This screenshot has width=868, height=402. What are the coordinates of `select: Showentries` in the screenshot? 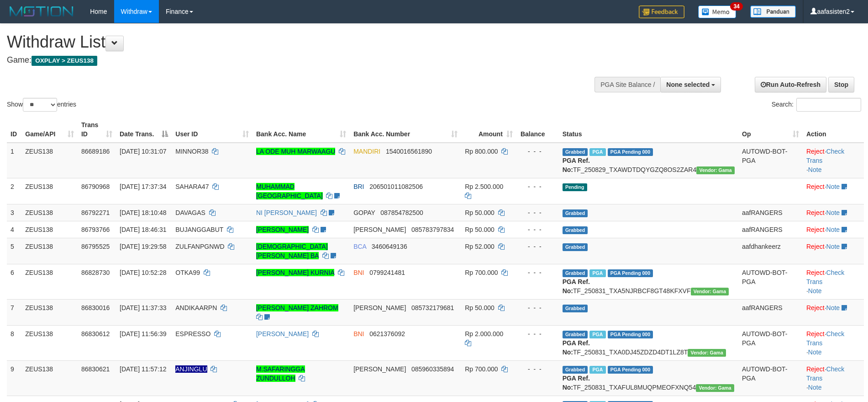 It's located at (40, 105).